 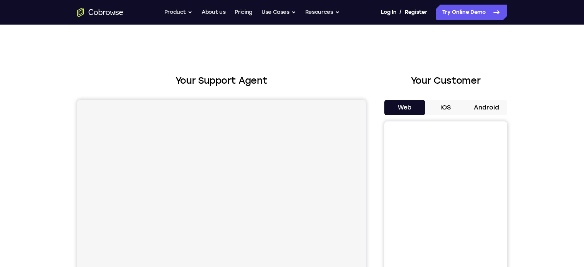 I want to click on button: Resources, so click(x=323, y=12).